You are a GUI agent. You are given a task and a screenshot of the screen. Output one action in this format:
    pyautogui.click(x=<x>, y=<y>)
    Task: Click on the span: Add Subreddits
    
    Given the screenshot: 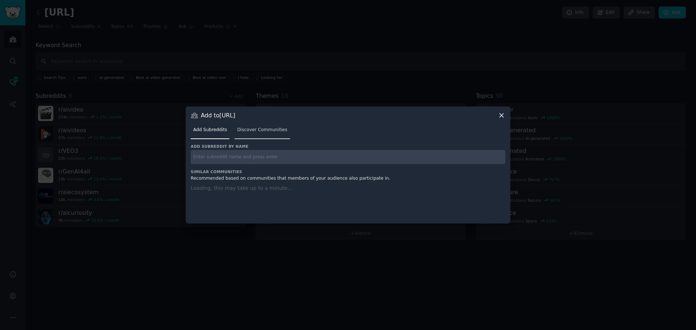 What is the action you would take?
    pyautogui.click(x=210, y=130)
    